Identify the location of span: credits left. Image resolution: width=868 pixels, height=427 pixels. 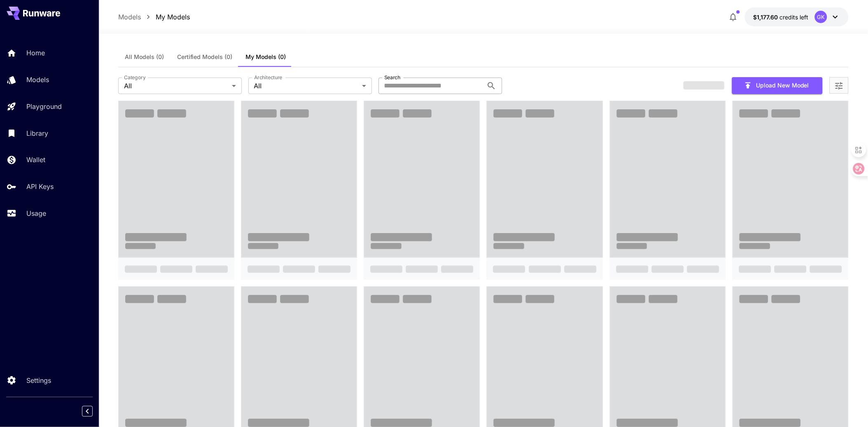
(793, 17).